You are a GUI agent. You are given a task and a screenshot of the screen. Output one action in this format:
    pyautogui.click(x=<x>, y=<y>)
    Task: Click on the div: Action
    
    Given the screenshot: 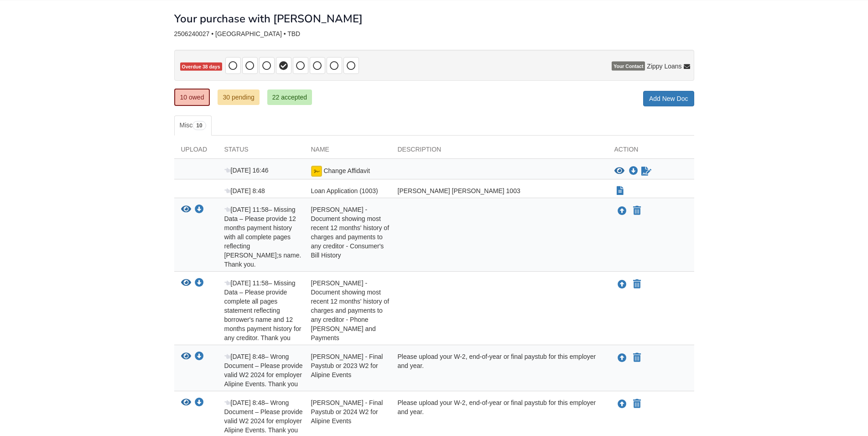 What is the action you would take?
    pyautogui.click(x=651, y=152)
    